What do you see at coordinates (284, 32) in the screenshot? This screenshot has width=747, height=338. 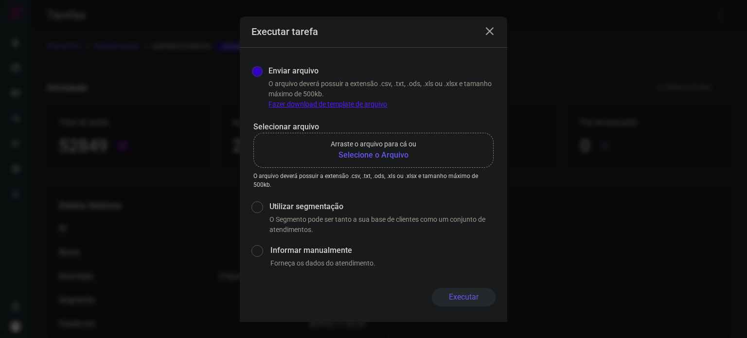 I see `h3: Executar tarefa` at bounding box center [284, 32].